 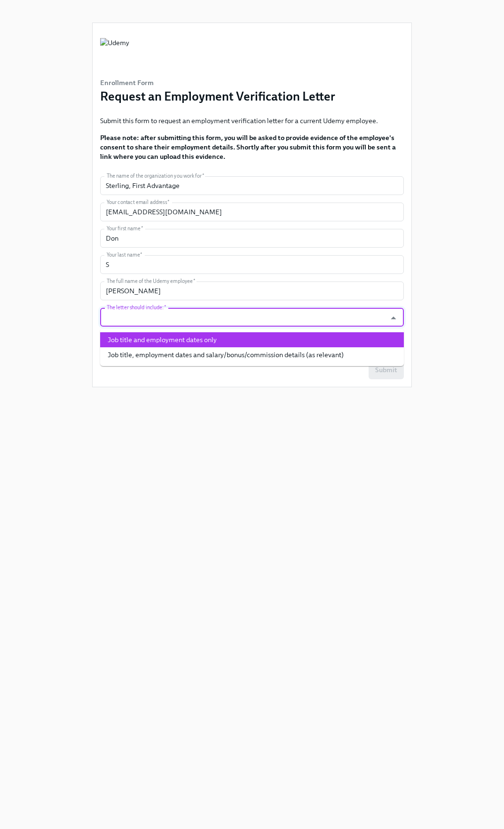 What do you see at coordinates (252, 355) in the screenshot?
I see `li: Job title, employment dates and salary/bonus/commission details (as relevant)` at bounding box center [252, 355].